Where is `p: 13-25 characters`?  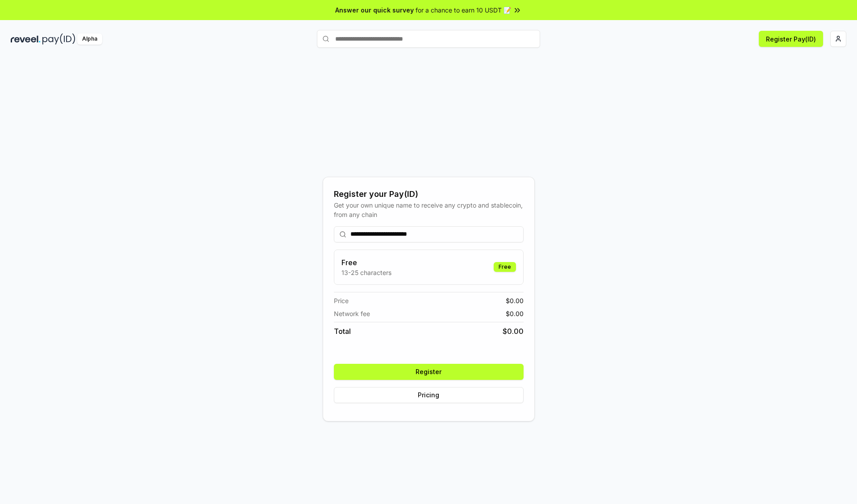
p: 13-25 characters is located at coordinates (367, 272).